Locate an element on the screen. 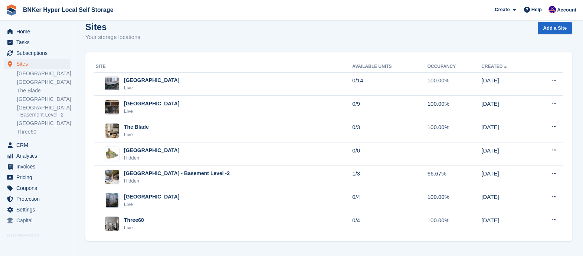 The height and width of the screenshot is (256, 583). span: Invoices is located at coordinates (39, 167).